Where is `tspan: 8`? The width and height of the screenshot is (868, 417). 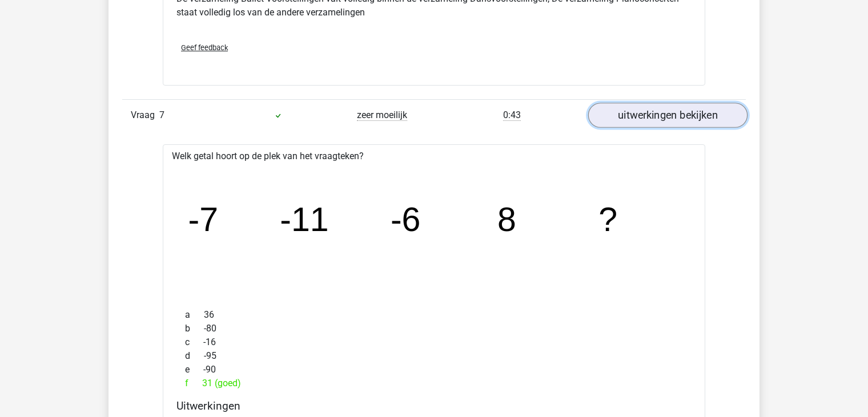 tspan: 8 is located at coordinates (506, 220).